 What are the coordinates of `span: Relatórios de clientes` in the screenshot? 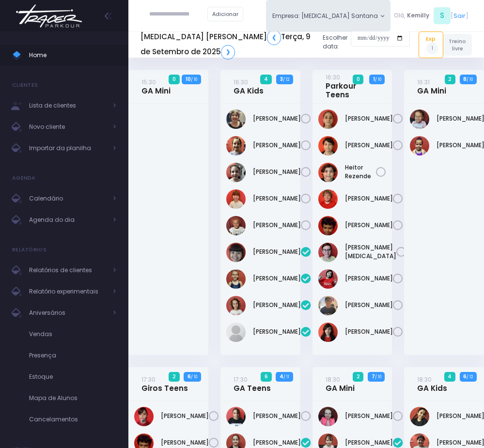 It's located at (68, 270).